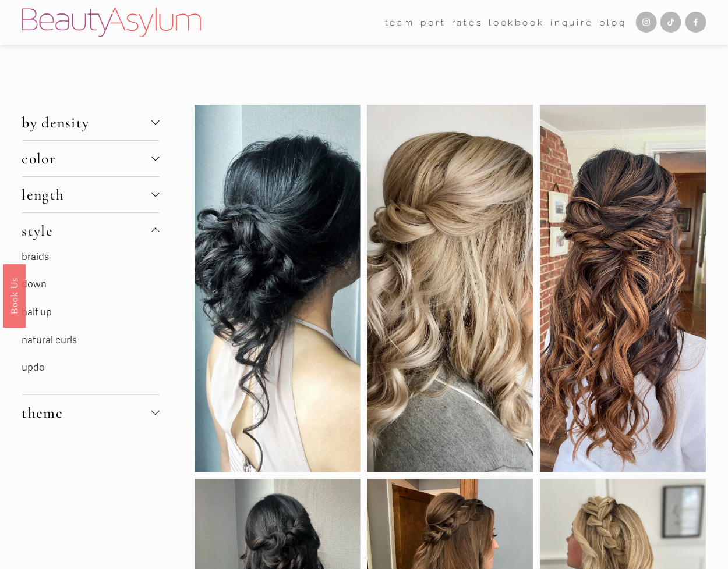  I want to click on a: half up, so click(37, 312).